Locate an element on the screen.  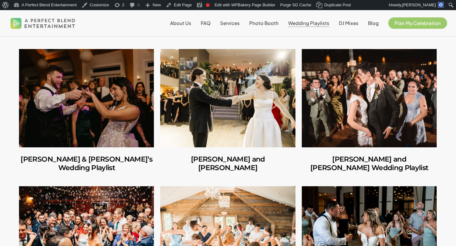
a: DJ Mixes is located at coordinates (349, 23).